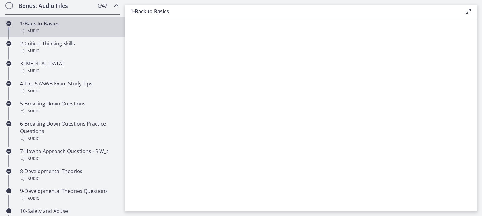  What do you see at coordinates (69, 27) in the screenshot?
I see `div: 1-Back to Basics` at bounding box center [69, 27].